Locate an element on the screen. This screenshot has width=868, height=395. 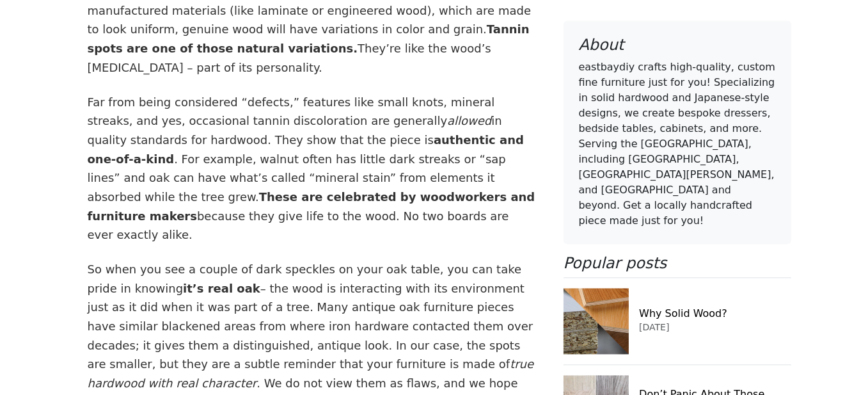
h4: Popular posts is located at coordinates (677, 263).